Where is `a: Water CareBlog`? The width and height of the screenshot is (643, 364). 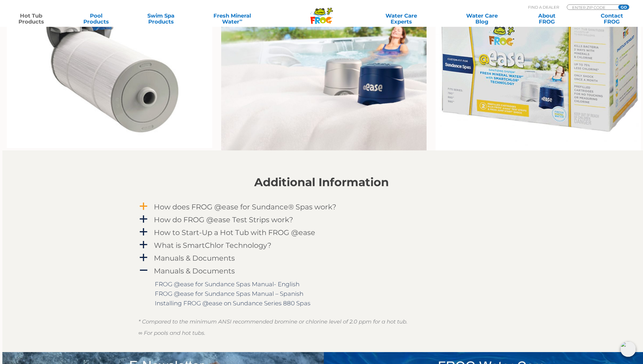
a: Water CareBlog is located at coordinates (482, 18).